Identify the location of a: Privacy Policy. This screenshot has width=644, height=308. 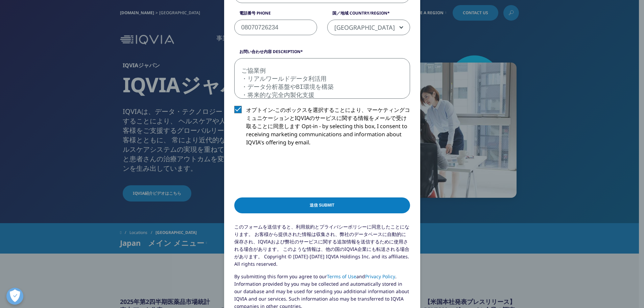
(380, 276).